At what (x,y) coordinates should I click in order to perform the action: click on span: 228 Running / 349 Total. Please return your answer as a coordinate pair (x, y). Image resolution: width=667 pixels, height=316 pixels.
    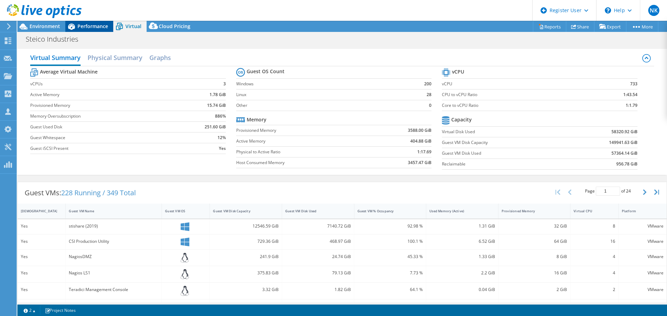
    Looking at the image, I should click on (98, 193).